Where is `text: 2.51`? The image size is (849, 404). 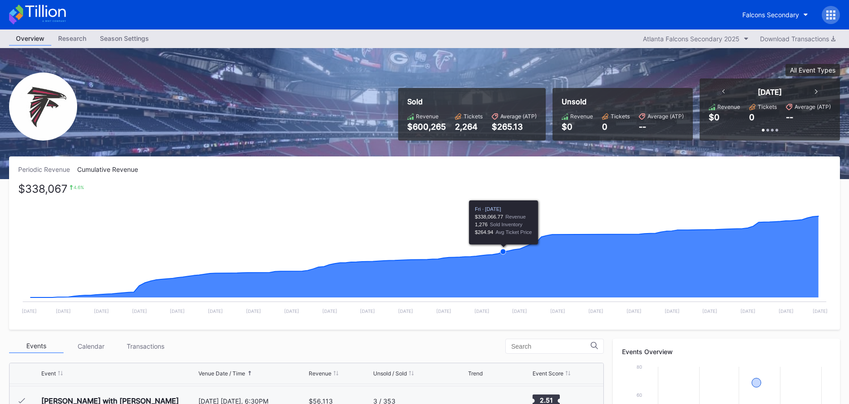
text: 2.51 is located at coordinates (546, 400).